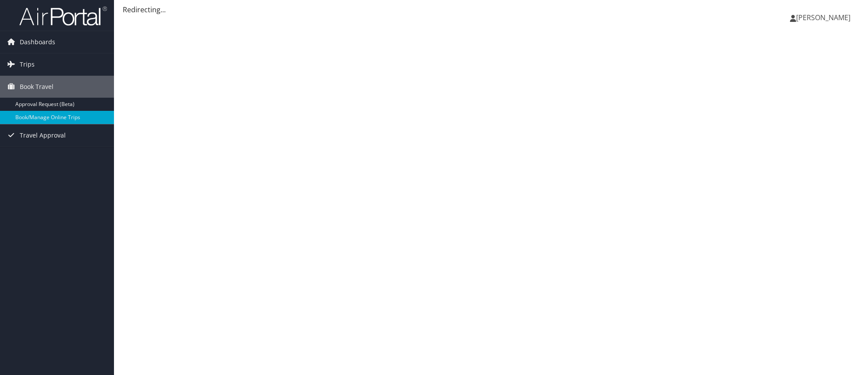  What do you see at coordinates (37, 42) in the screenshot?
I see `span: Dashboards` at bounding box center [37, 42].